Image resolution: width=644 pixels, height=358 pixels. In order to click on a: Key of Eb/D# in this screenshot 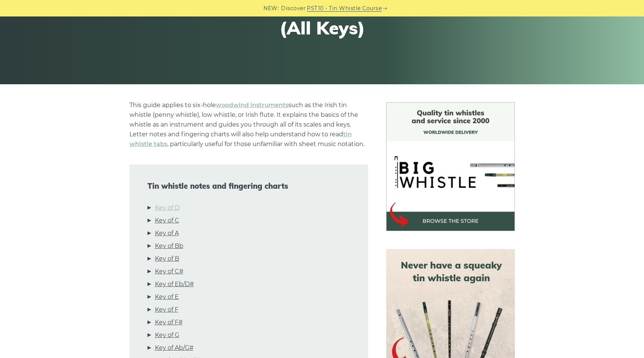, I will do `click(174, 285)`.